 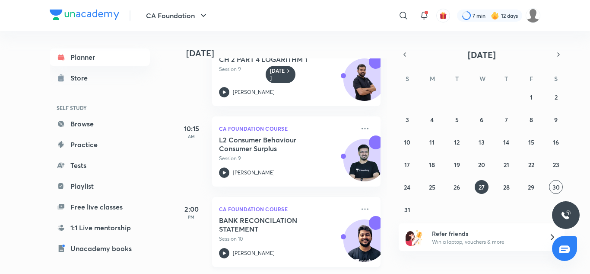 What do you see at coordinates (457, 164) in the screenshot?
I see `abbr: August 19, 2025` at bounding box center [457, 164].